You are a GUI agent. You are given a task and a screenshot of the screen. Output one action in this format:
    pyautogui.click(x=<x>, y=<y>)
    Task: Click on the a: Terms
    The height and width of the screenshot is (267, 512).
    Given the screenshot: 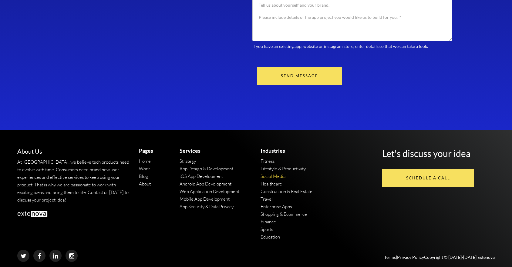 What is the action you would take?
    pyautogui.click(x=390, y=257)
    